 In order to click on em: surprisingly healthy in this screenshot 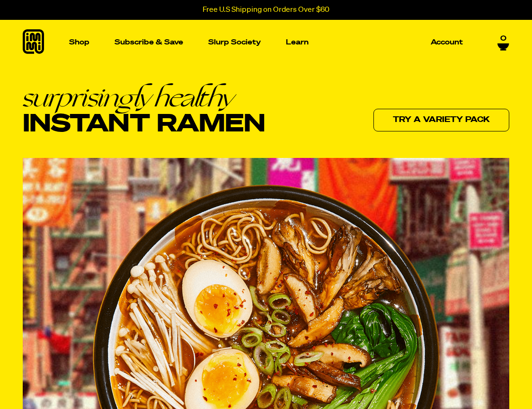, I will do `click(144, 97)`.